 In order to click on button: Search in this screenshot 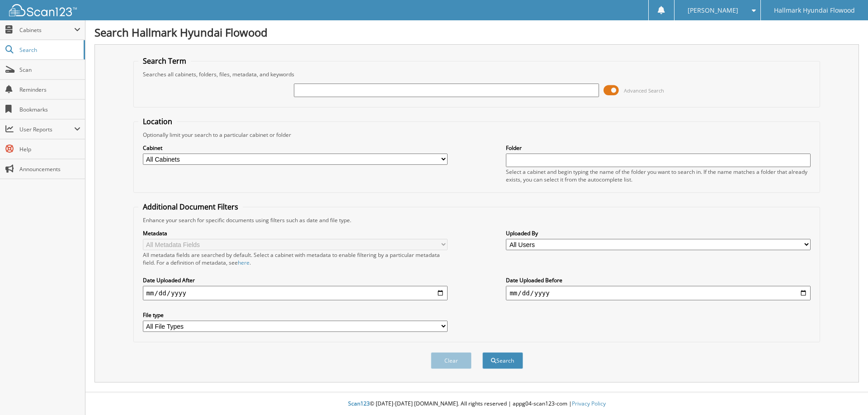, I will do `click(503, 360)`.